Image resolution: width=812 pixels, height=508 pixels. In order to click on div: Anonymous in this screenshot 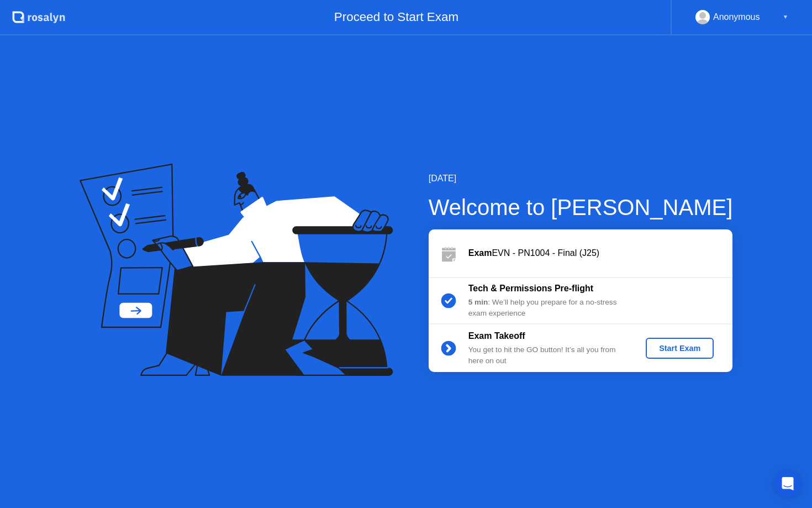, I will do `click(737, 17)`.